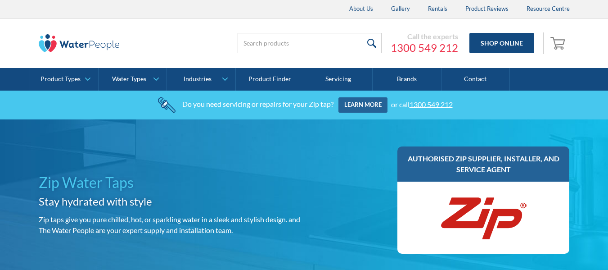 The height and width of the screenshot is (270, 608). What do you see at coordinates (559, 43) in the screenshot?
I see `a: Open empty cart` at bounding box center [559, 43].